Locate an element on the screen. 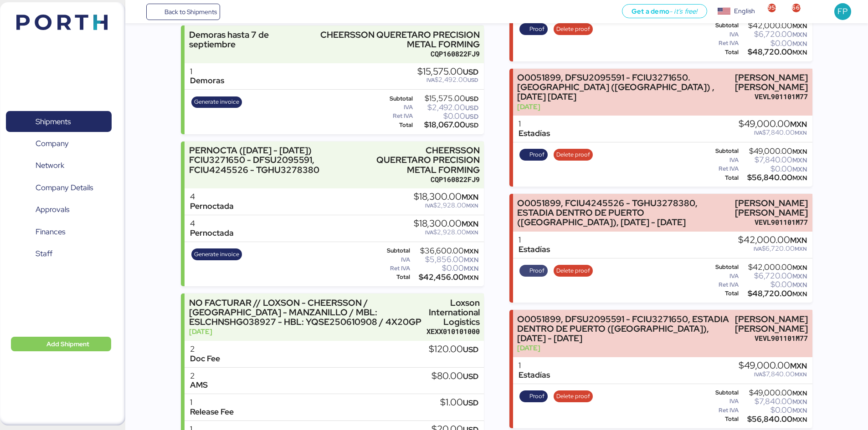 Image resolution: width=868 pixels, height=430 pixels. a: Network is located at coordinates (59, 165).